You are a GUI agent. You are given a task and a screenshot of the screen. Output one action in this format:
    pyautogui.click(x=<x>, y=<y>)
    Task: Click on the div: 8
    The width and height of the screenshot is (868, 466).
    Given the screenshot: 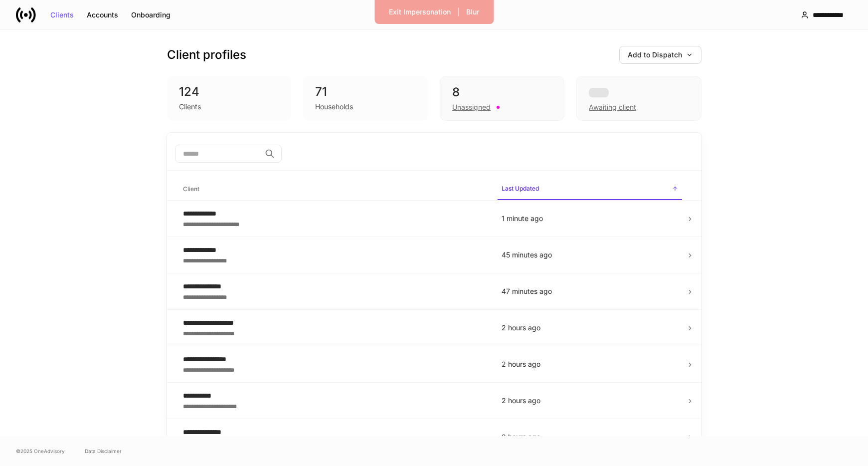 What is the action you would take?
    pyautogui.click(x=502, y=92)
    